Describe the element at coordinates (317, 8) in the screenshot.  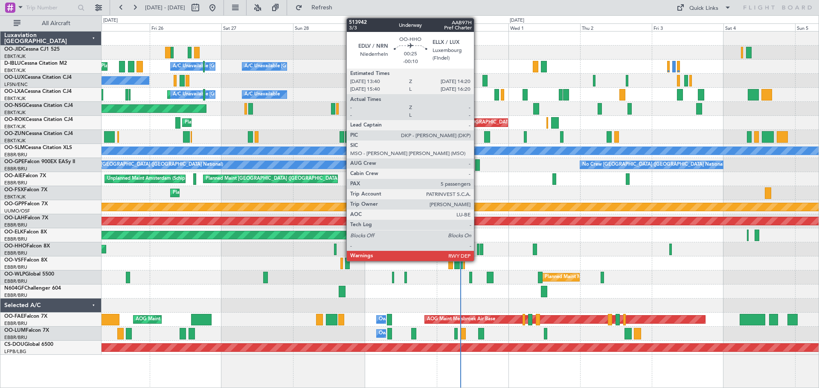
I see `button: Refresh` at that location.